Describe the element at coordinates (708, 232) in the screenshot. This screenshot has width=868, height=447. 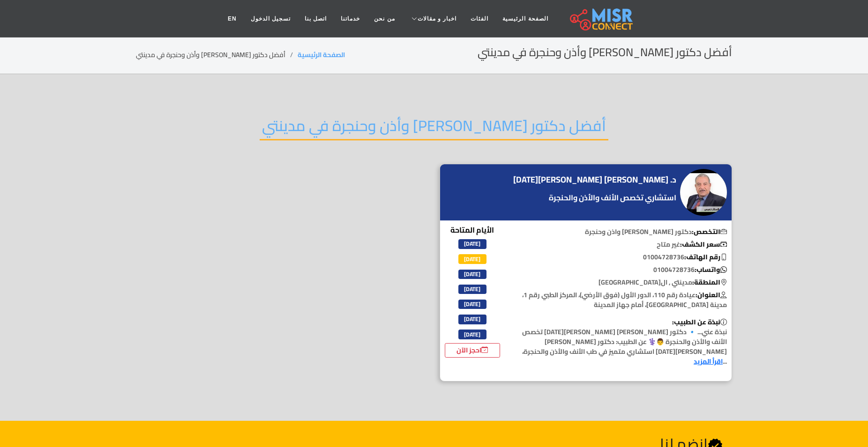
I see `b: التخصص:` at that location.